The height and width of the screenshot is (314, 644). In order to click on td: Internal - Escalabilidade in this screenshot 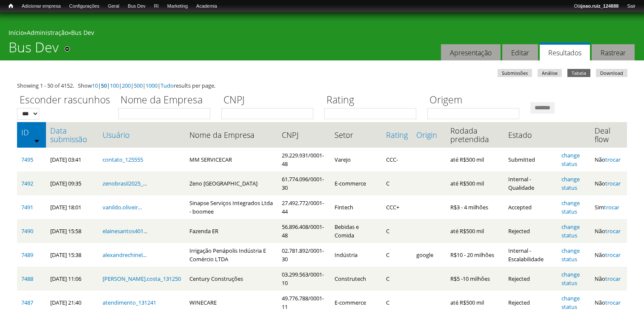, I will do `click(530, 255)`.